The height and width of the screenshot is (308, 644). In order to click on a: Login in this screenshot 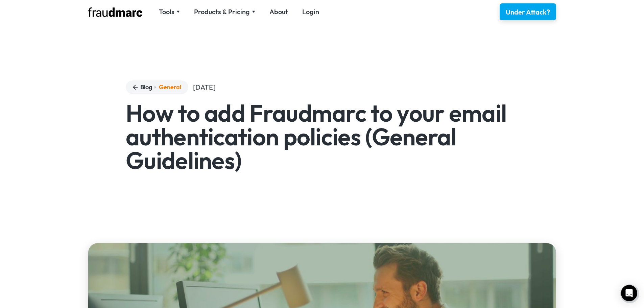, I will do `click(311, 12)`.